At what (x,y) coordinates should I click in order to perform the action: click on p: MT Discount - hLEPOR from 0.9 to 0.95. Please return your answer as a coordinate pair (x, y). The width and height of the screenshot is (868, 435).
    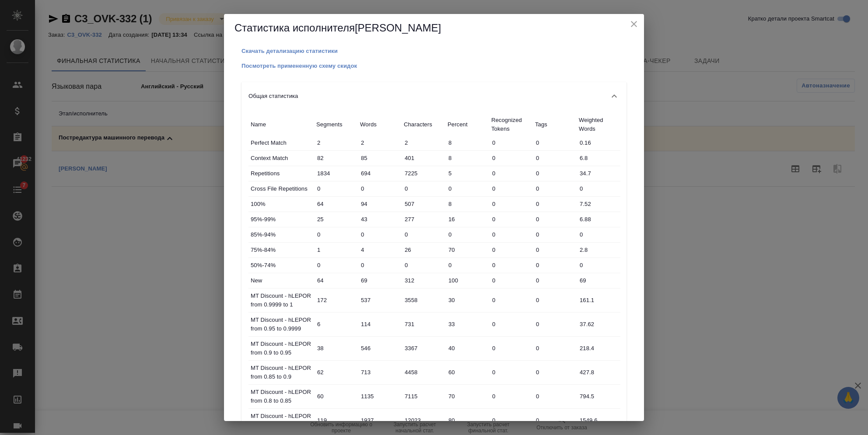
    Looking at the image, I should click on (282, 348).